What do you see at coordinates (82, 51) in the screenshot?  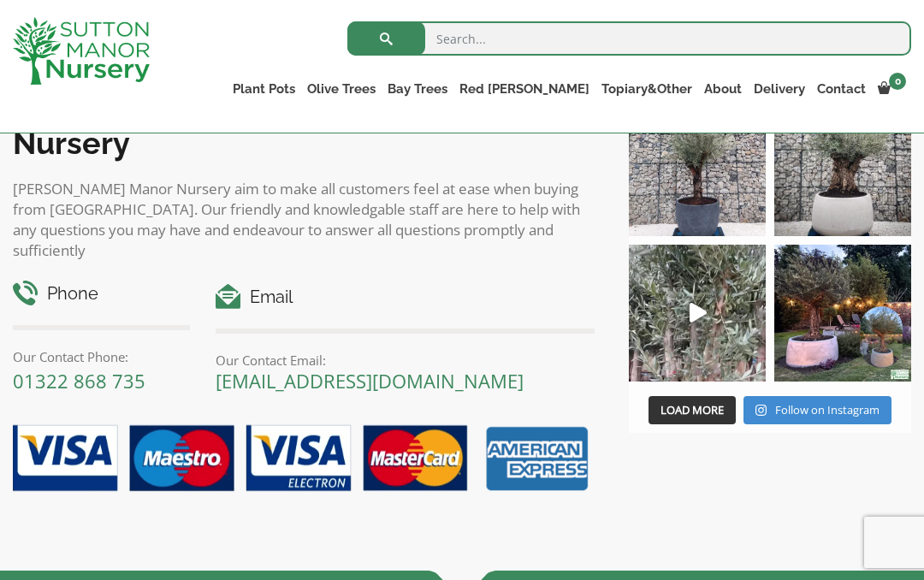 I see `img: logo` at bounding box center [82, 51].